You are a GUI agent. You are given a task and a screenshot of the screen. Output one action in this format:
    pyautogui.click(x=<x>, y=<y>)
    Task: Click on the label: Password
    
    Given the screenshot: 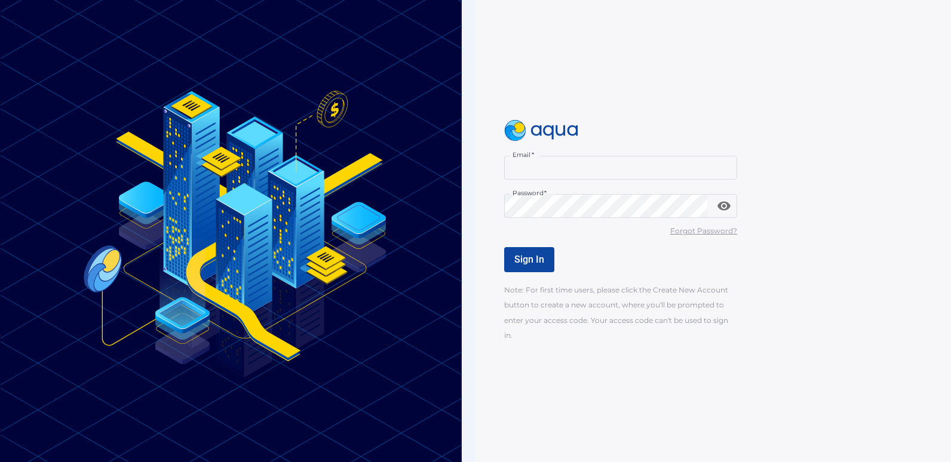 What is the action you would take?
    pyautogui.click(x=529, y=193)
    